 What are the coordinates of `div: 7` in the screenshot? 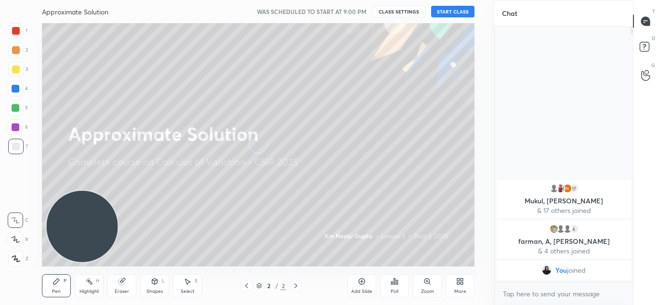 It's located at (18, 147).